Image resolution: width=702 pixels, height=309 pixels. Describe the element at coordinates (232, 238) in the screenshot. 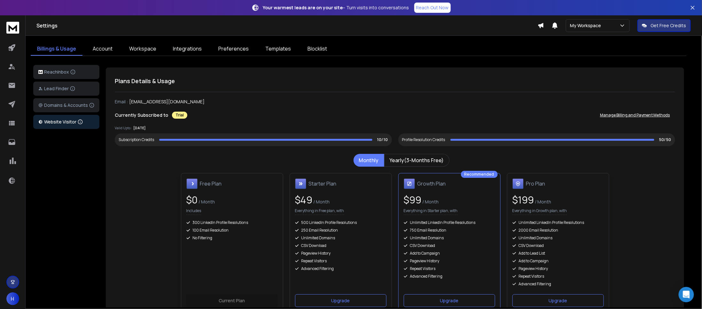

I see `div: No Filtering` at that location.